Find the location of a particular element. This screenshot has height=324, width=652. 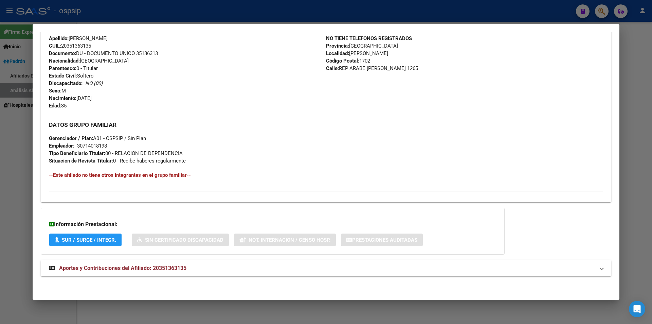

div: Open Intercom Messenger is located at coordinates (637, 309).